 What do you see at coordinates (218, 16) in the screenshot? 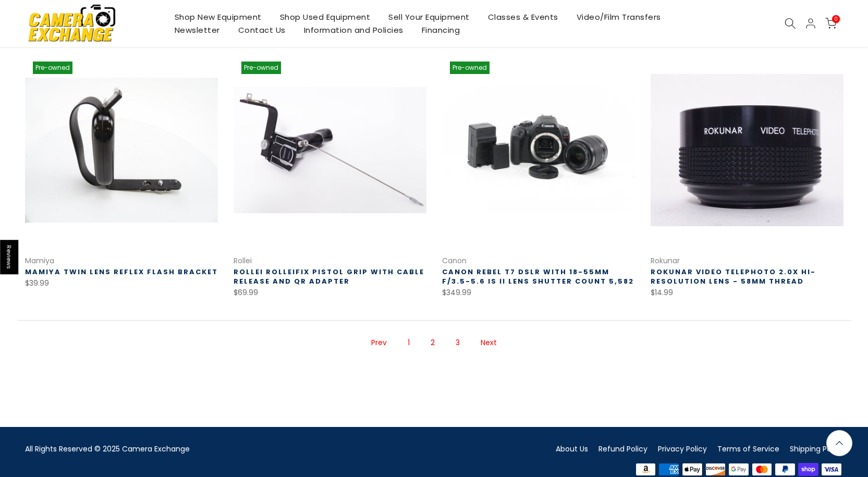
I see `a: Shop New Equipment` at bounding box center [218, 16].